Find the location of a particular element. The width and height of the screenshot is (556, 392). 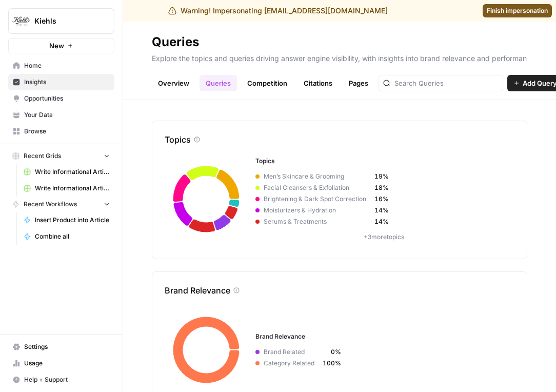

span: Settings is located at coordinates (67, 347).